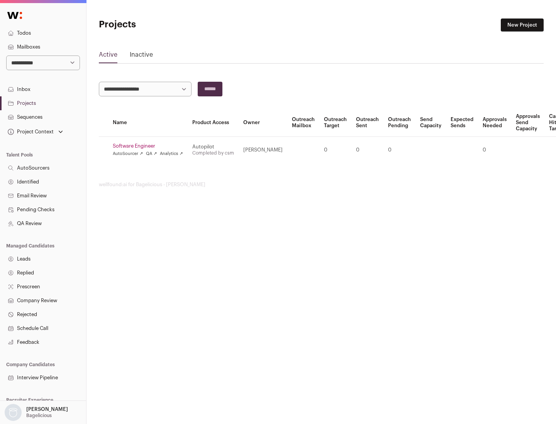 The image size is (556, 424). What do you see at coordinates (15, 15) in the screenshot?
I see `img: Wellfound` at bounding box center [15, 15].